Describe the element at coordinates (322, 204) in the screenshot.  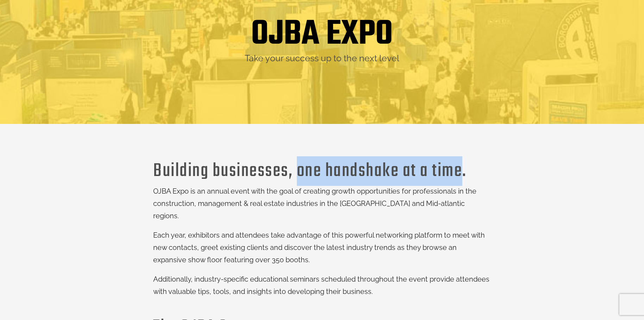
I see `p: OJBA Expo is an annual event with the goal of creating growth opportunities for professionals in ...` at that location.